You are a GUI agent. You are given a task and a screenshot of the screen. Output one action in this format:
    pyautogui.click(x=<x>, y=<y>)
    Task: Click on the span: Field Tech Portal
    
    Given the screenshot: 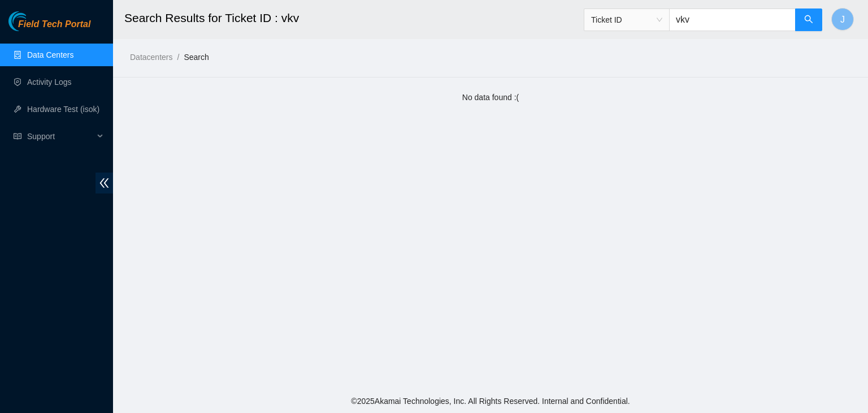 What is the action you would take?
    pyautogui.click(x=54, y=24)
    